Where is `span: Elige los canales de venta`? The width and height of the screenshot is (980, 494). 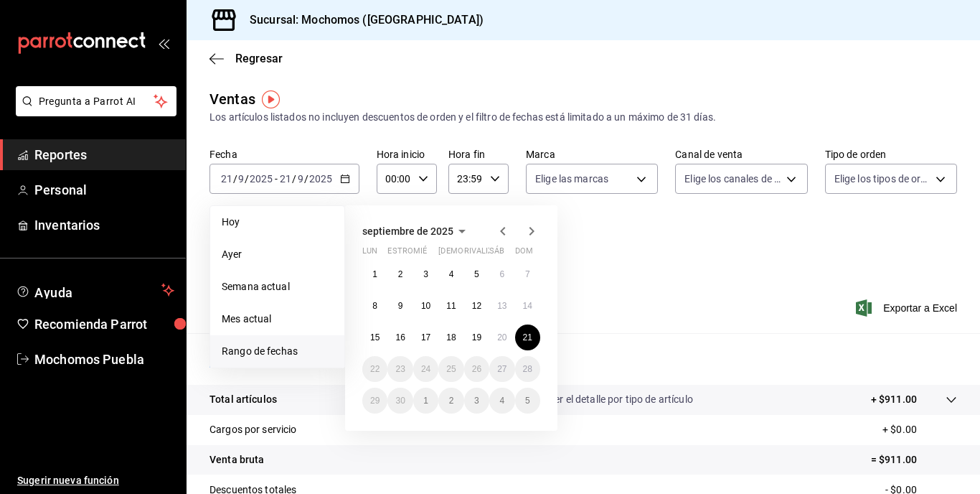 span: Elige los canales de venta is located at coordinates (733, 179).